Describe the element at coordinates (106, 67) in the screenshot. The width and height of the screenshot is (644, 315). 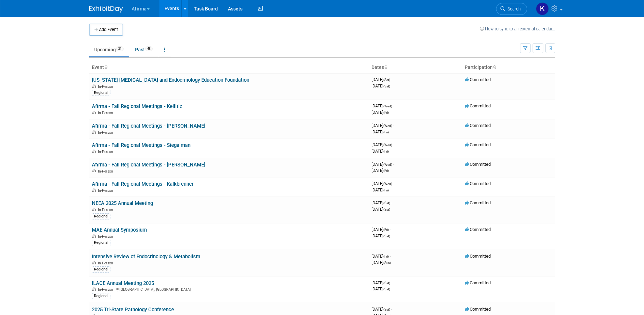
I see `a: Sort by Event Name` at that location.